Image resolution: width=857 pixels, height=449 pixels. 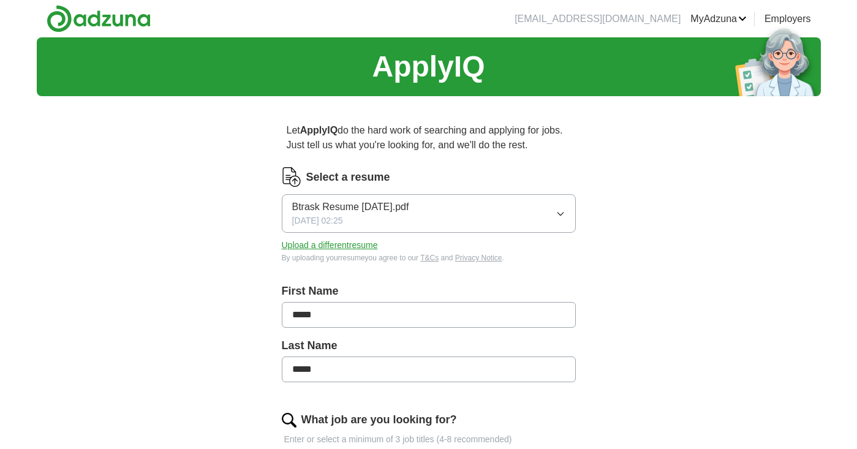 I want to click on img: Adzuna logo, so click(x=99, y=18).